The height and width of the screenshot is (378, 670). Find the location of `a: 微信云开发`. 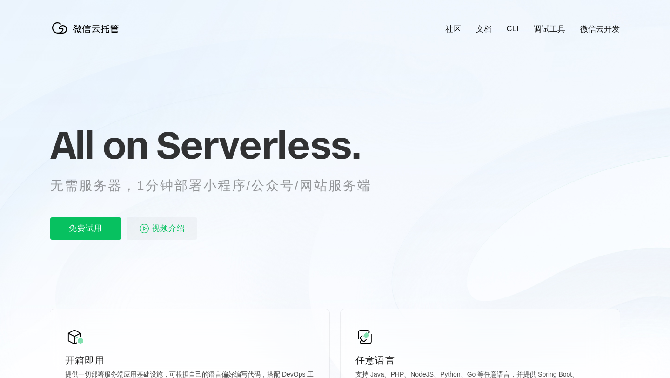

a: 微信云开发 is located at coordinates (600, 29).